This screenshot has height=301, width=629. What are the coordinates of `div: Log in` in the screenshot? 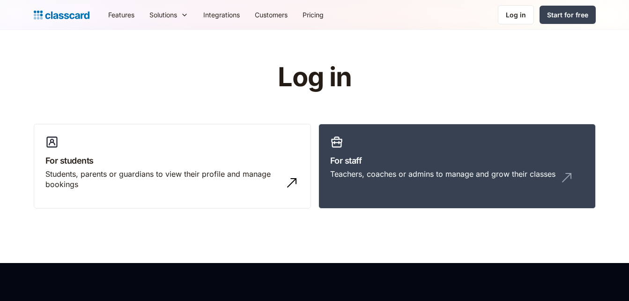 It's located at (516, 15).